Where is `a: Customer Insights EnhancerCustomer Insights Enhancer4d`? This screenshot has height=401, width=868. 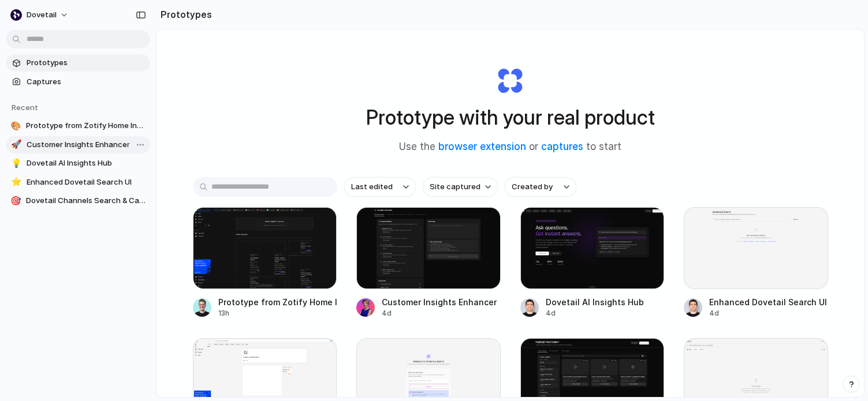 a: Customer Insights EnhancerCustomer Insights Enhancer4d is located at coordinates (429, 263).